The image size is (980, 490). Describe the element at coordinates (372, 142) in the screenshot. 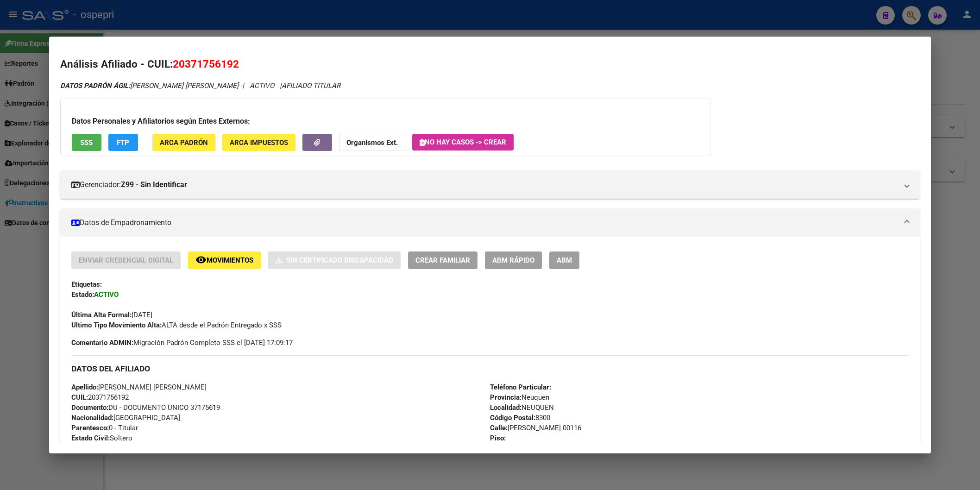

I see `strong: Organismos Ext.` at that location.